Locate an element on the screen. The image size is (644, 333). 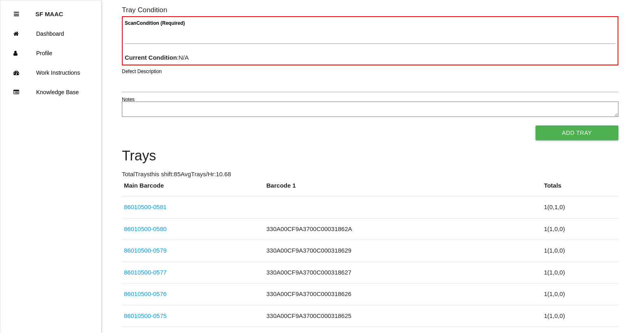
a: 86010500-0576 is located at coordinates (145, 294).